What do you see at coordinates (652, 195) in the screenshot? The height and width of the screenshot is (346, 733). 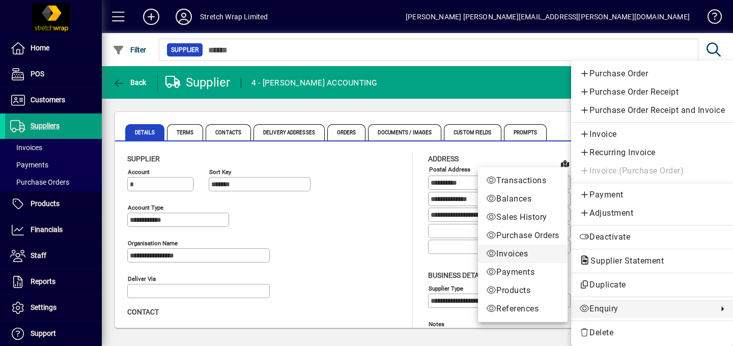 I see `span: Payment` at bounding box center [652, 195].